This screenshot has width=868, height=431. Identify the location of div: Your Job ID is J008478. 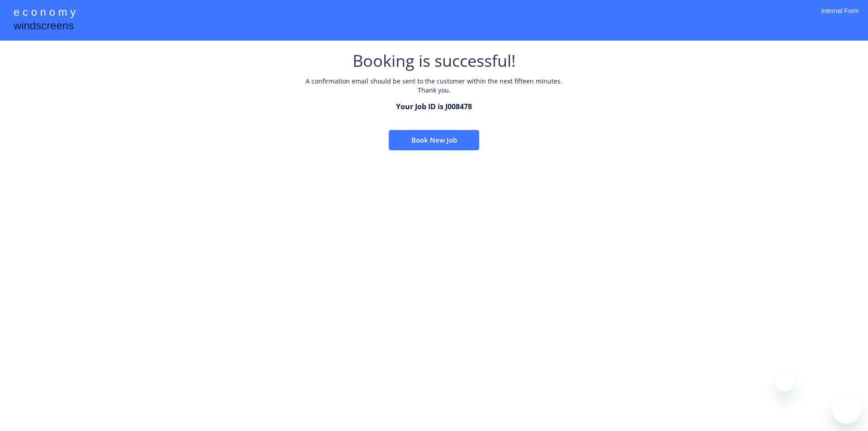
(434, 106).